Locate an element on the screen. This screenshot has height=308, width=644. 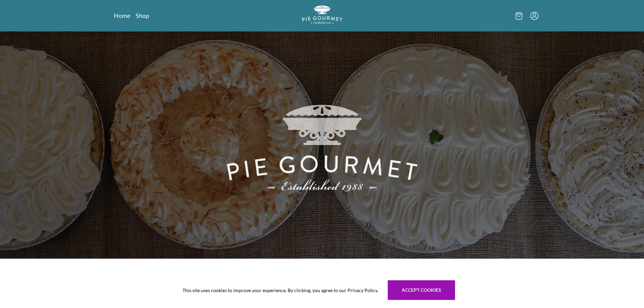
a: Logo is located at coordinates (322, 16).